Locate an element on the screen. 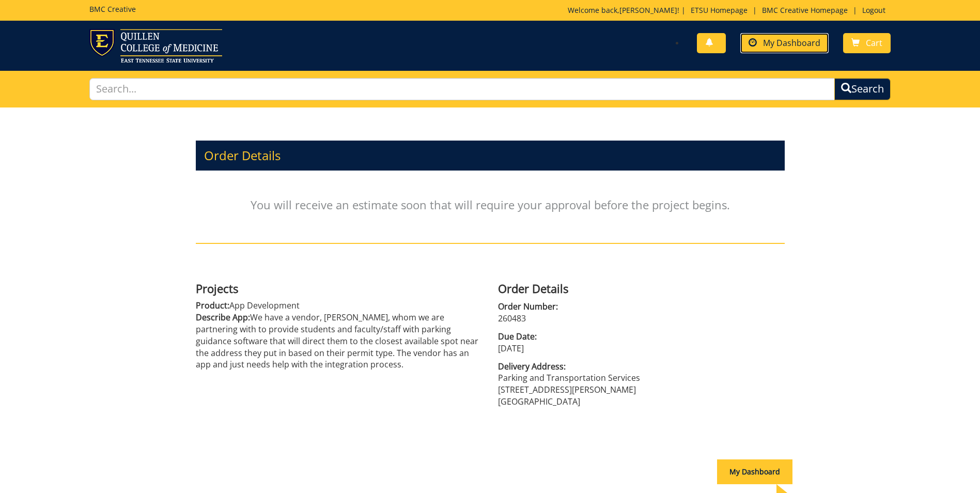 Image resolution: width=980 pixels, height=493 pixels. h4: Order Details is located at coordinates (641, 288).